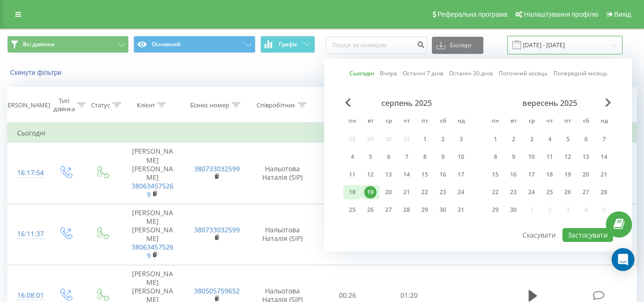  Describe the element at coordinates (461, 210) in the screenshot. I see `div: нд 31 серп 2025 р.` at that location.